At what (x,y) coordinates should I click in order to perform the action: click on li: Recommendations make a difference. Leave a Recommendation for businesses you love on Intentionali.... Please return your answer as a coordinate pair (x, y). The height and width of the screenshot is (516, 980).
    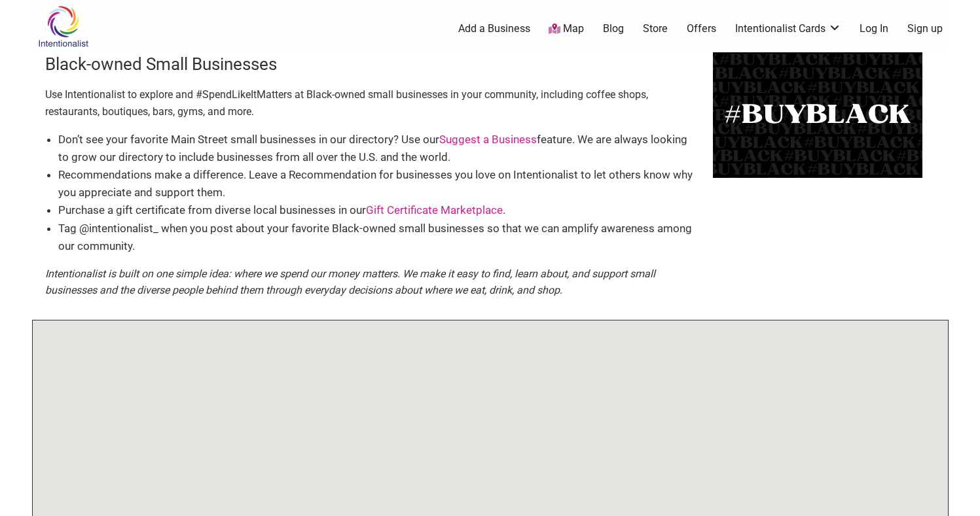
    Looking at the image, I should click on (379, 184).